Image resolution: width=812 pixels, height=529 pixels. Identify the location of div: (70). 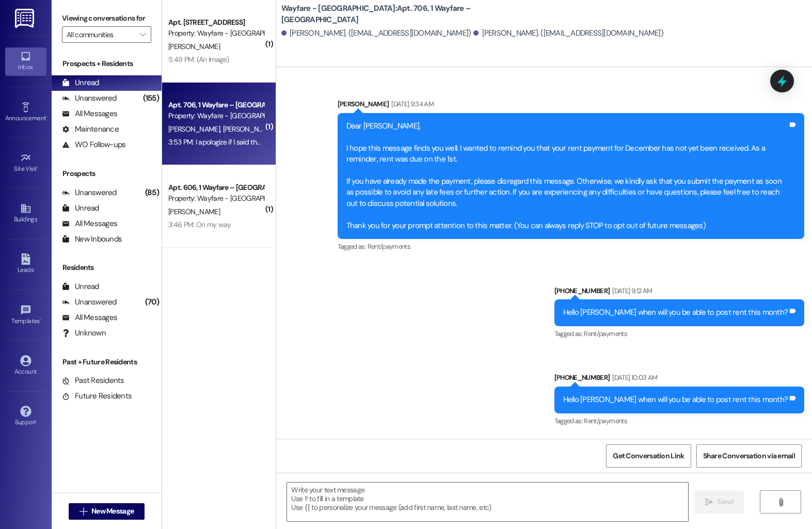
(151, 302).